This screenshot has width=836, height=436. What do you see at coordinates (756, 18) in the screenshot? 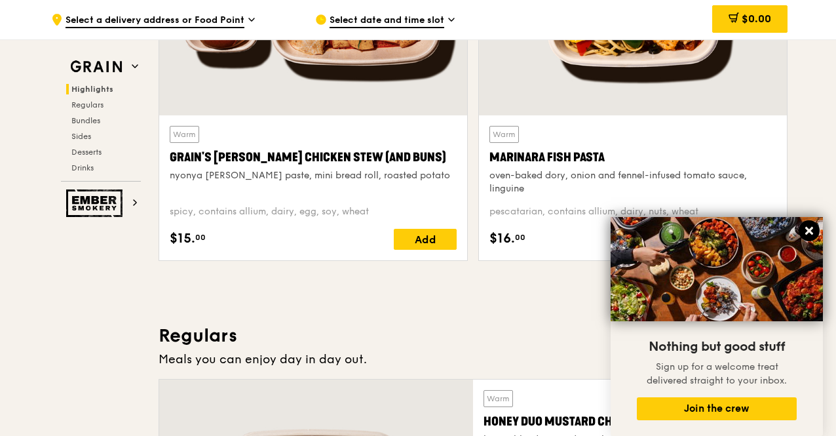
I see `span: $0.00` at bounding box center [756, 18].